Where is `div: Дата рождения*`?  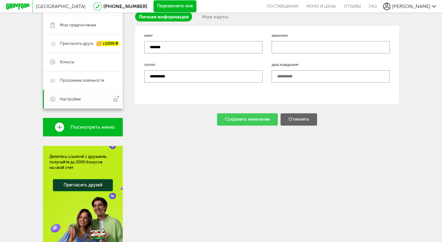 div: Дата рождения* is located at coordinates (330, 65).